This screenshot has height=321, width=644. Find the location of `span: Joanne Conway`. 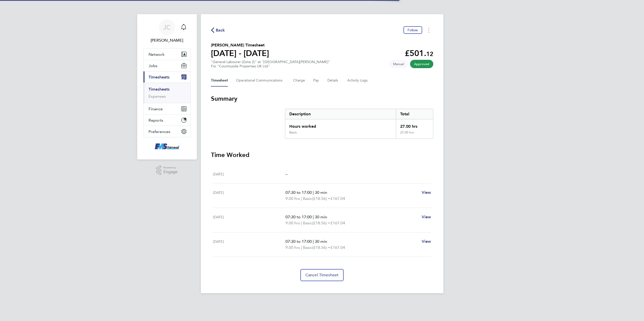

span: Joanne Conway is located at coordinates (167, 41).